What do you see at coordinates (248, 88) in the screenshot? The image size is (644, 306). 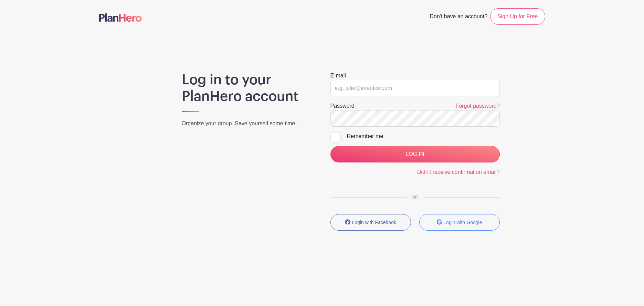 I see `h1: Log in to your PlanHero account` at bounding box center [248, 88].